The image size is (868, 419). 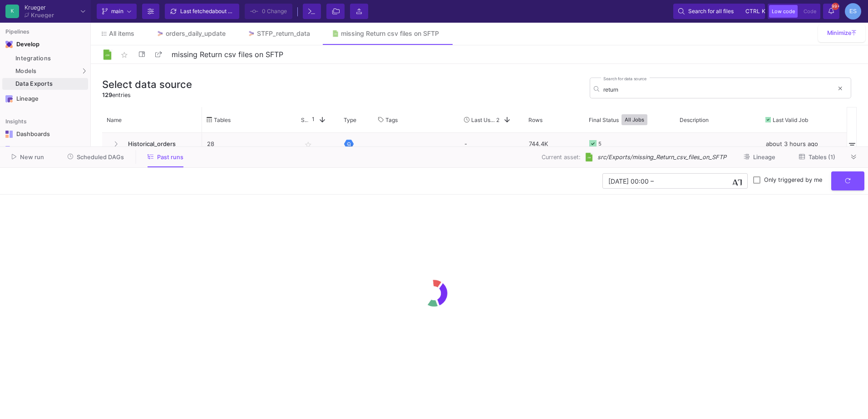 I want to click on mat-icon: star_border, so click(x=125, y=55).